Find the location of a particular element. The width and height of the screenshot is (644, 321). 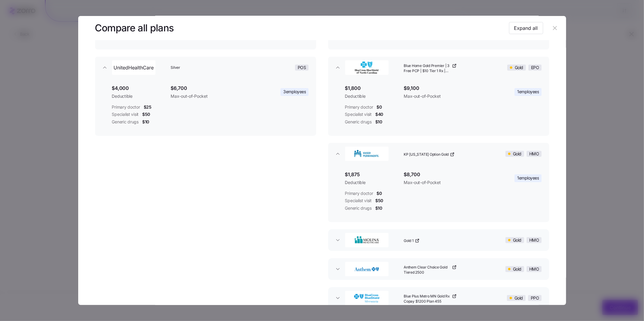

a: Blue Plus Metro MN Gold Rx Copay $1200 Plan 455 is located at coordinates (430, 299).